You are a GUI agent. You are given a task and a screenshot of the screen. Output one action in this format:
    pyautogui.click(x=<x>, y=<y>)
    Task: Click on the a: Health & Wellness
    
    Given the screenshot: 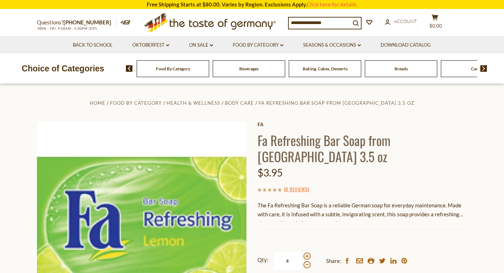 What is the action you would take?
    pyautogui.click(x=193, y=103)
    